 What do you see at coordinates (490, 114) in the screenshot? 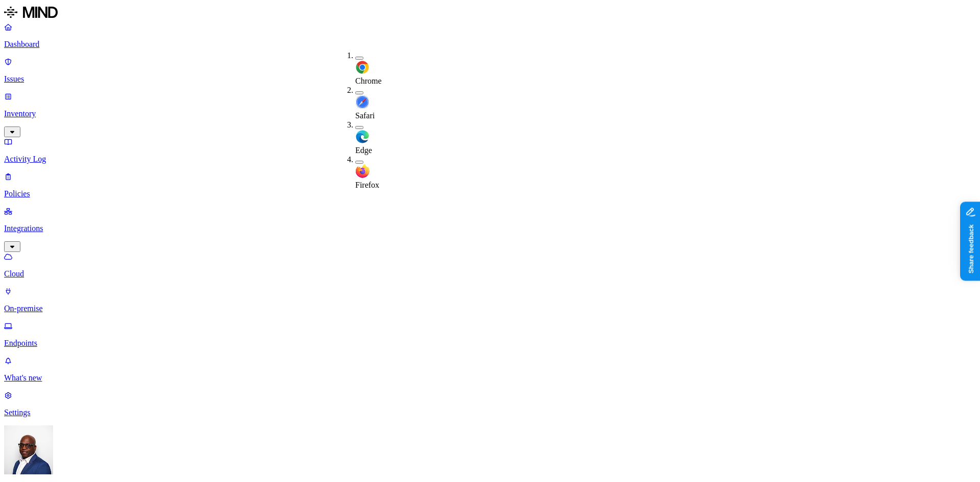
I see `p: Inventory` at bounding box center [490, 114].